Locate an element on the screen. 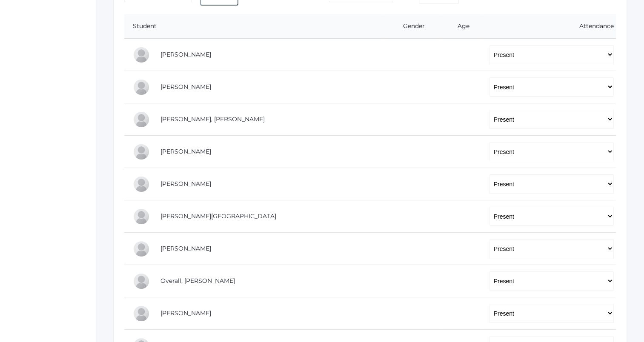 The height and width of the screenshot is (342, 644). div: LaRae Erner is located at coordinates (142, 152).